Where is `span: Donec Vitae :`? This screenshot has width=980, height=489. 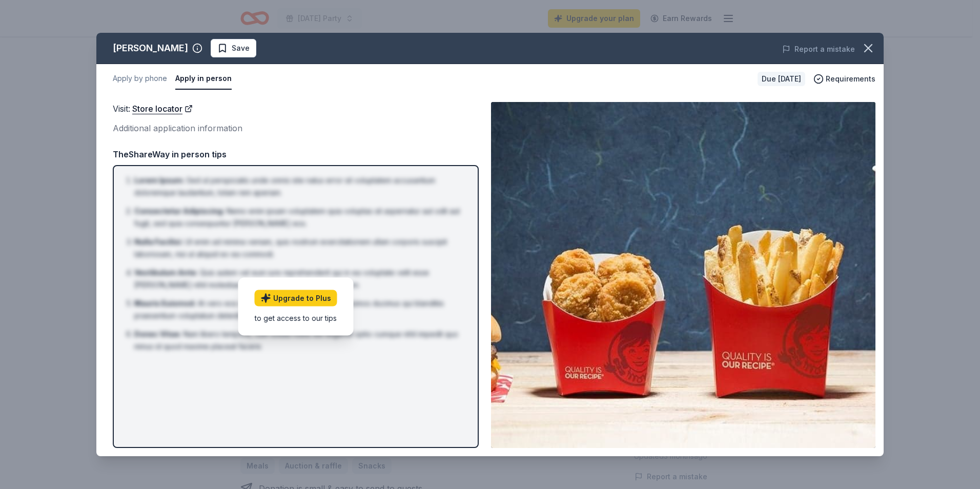 span: Donec Vitae : is located at coordinates (158, 333).